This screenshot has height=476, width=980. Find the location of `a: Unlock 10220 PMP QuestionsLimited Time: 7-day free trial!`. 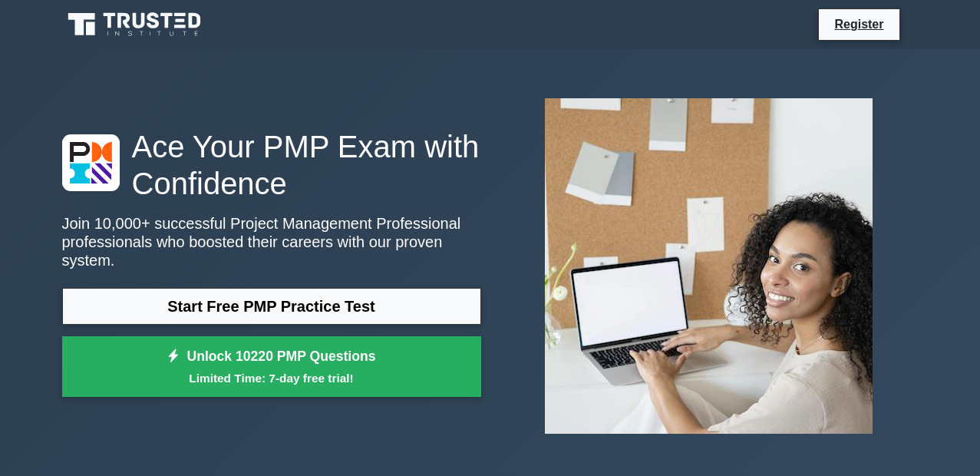

a: Unlock 10220 PMP QuestionsLimited Time: 7-day free trial! is located at coordinates (271, 366).